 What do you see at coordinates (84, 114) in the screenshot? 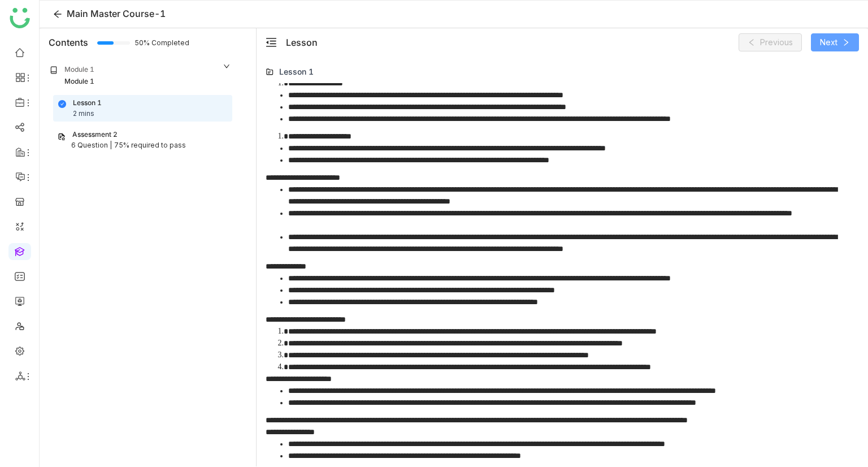
I see `div: 2 mins` at bounding box center [84, 114].